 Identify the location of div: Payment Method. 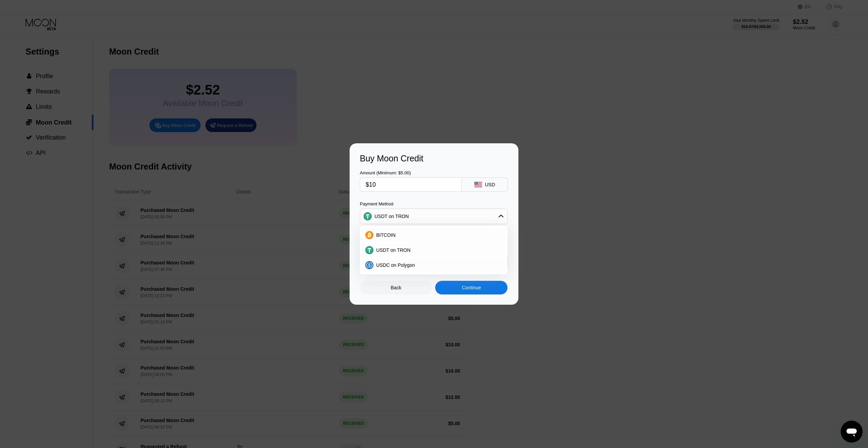
(433, 203).